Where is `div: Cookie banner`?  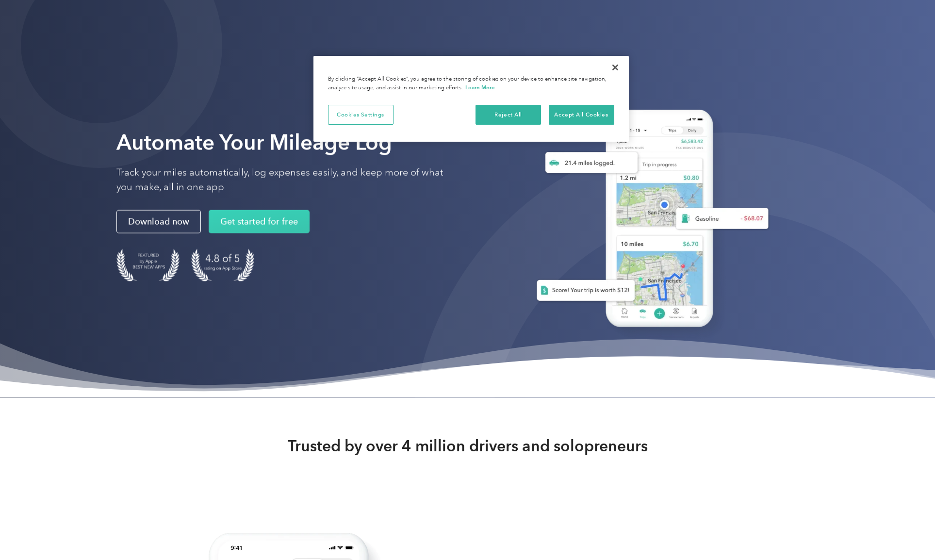 div: Cookie banner is located at coordinates (472, 98).